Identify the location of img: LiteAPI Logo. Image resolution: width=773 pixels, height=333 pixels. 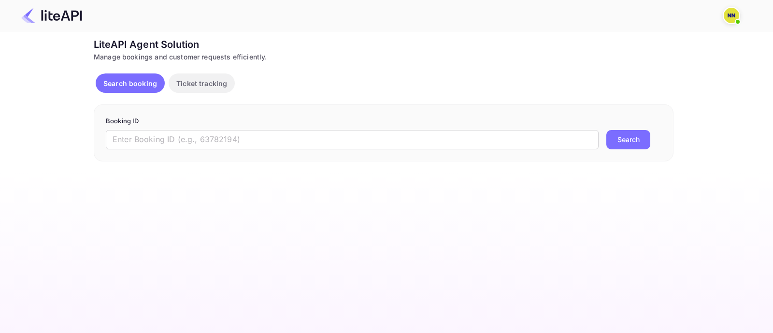
(52, 15).